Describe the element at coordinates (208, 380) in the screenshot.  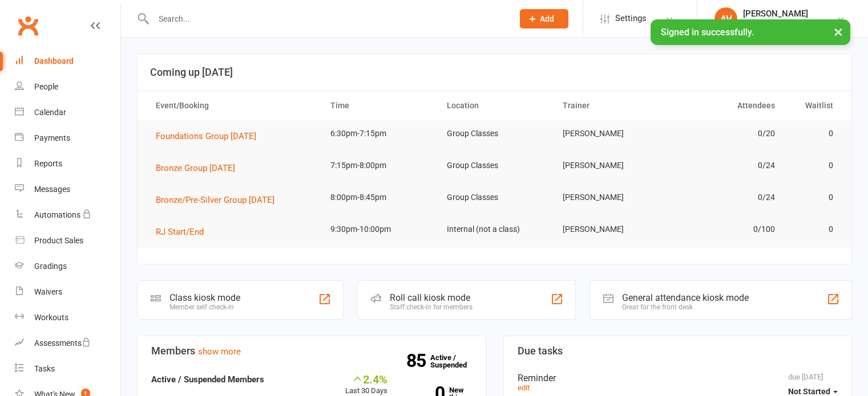
I see `strong: Active / Suspended Members` at that location.